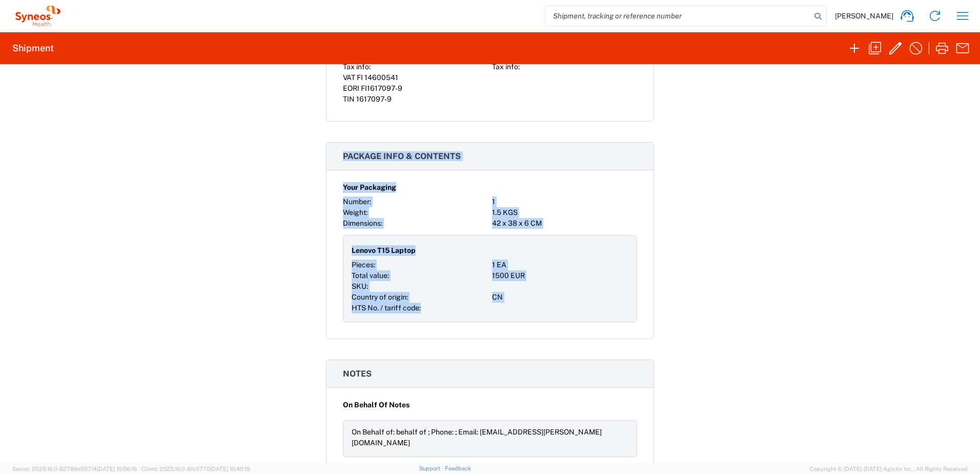 This screenshot has height=474, width=980. What do you see at coordinates (33, 48) in the screenshot?
I see `h2: Shipment` at bounding box center [33, 48].